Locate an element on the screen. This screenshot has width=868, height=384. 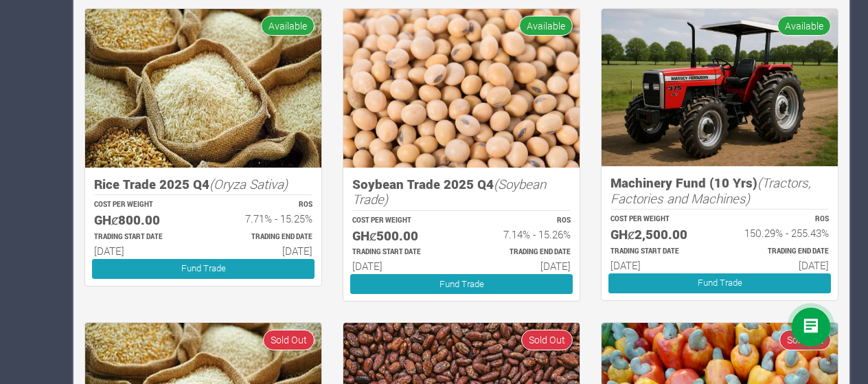
h5: GHȼ800.00 is located at coordinates (142, 220).